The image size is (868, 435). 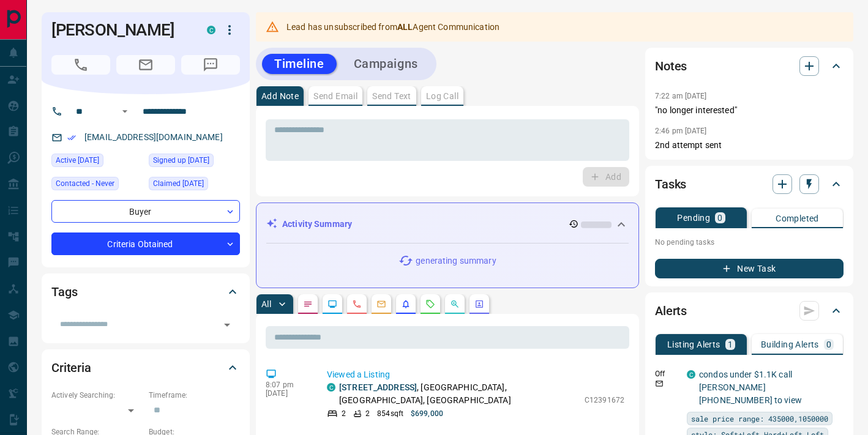 I want to click on button: Campaigns, so click(x=385, y=64).